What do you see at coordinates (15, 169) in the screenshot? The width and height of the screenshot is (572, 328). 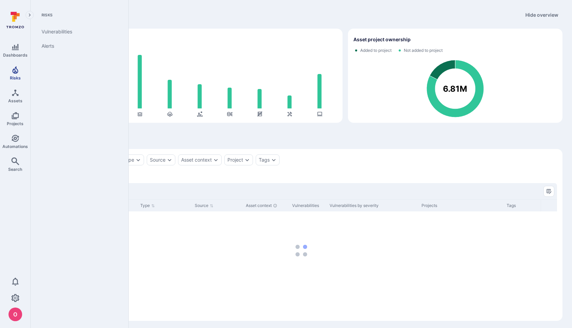 I see `span: Search` at bounding box center [15, 169].